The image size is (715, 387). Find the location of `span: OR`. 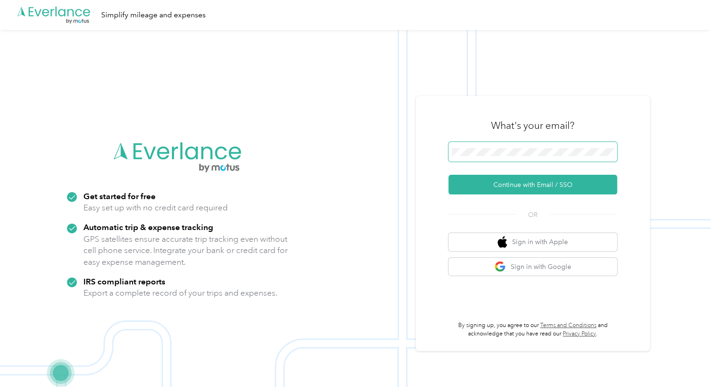

span: OR is located at coordinates (532, 214).